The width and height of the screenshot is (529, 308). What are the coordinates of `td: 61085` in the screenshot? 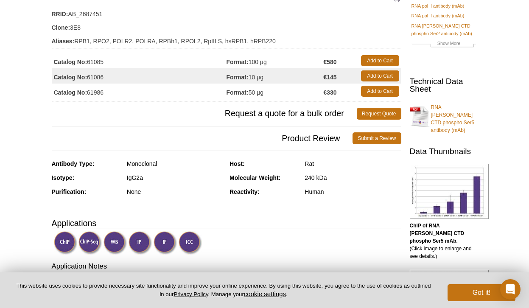 It's located at (139, 61).